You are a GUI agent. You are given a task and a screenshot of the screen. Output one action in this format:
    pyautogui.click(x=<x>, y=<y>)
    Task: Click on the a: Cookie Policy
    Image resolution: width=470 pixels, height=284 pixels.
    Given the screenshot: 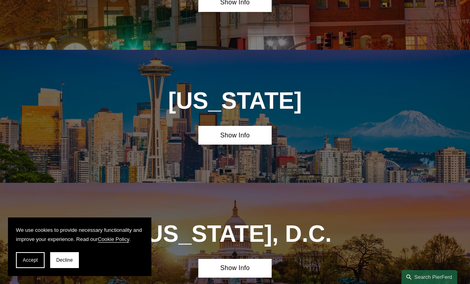 What is the action you would take?
    pyautogui.click(x=113, y=239)
    